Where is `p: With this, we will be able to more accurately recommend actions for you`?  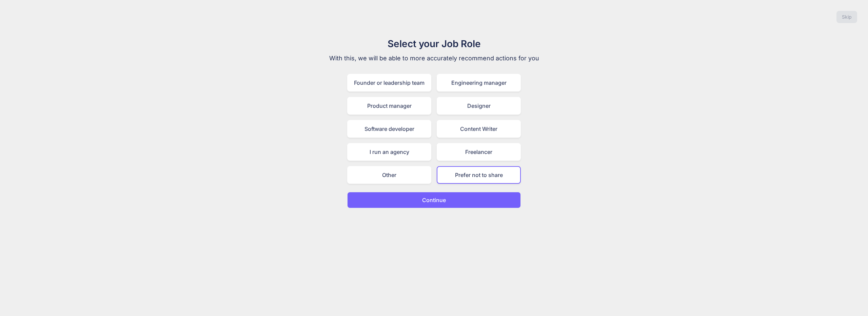
p: With this, we will be able to more accurately recommend actions for you is located at coordinates (434, 59).